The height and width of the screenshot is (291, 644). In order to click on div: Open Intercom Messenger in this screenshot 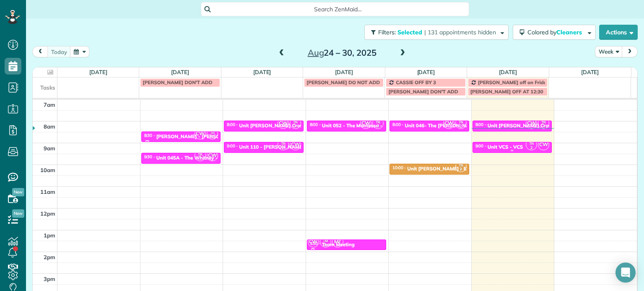, I will do `click(625, 272)`.